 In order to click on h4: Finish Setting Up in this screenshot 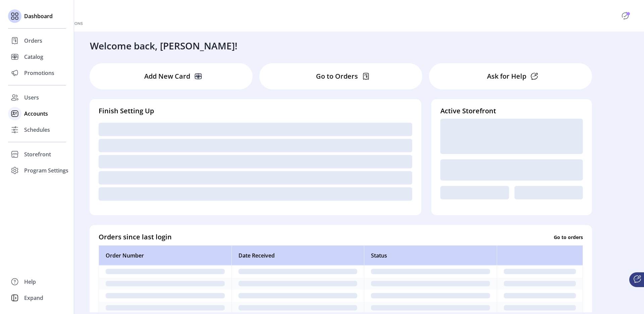, I will do `click(255, 111)`.